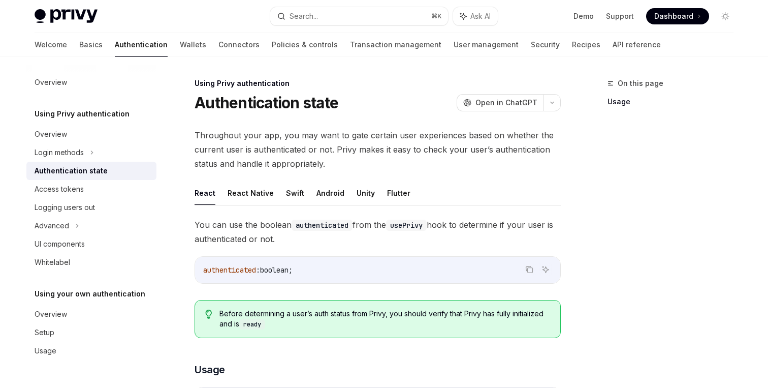 This screenshot has width=768, height=388. I want to click on a: Policies & controls, so click(305, 45).